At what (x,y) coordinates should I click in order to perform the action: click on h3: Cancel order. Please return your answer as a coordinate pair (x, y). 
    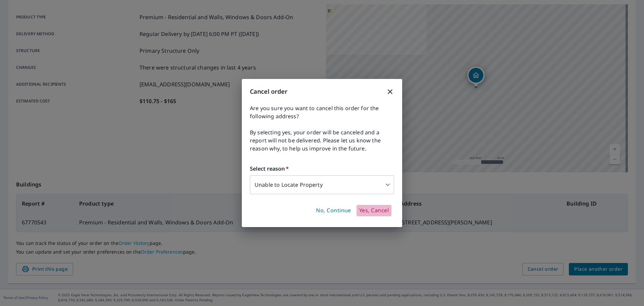
    Looking at the image, I should click on (322, 91).